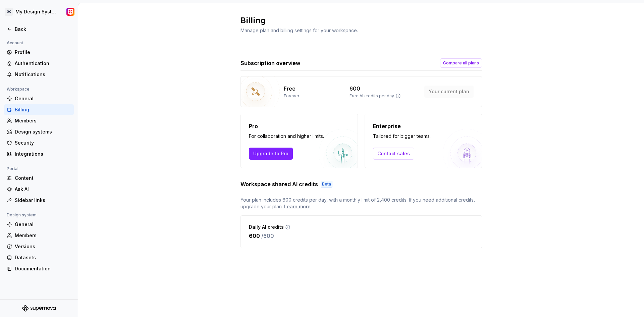 This screenshot has height=317, width=644. What do you see at coordinates (43, 201) in the screenshot?
I see `div: Sidebar links` at bounding box center [43, 201].